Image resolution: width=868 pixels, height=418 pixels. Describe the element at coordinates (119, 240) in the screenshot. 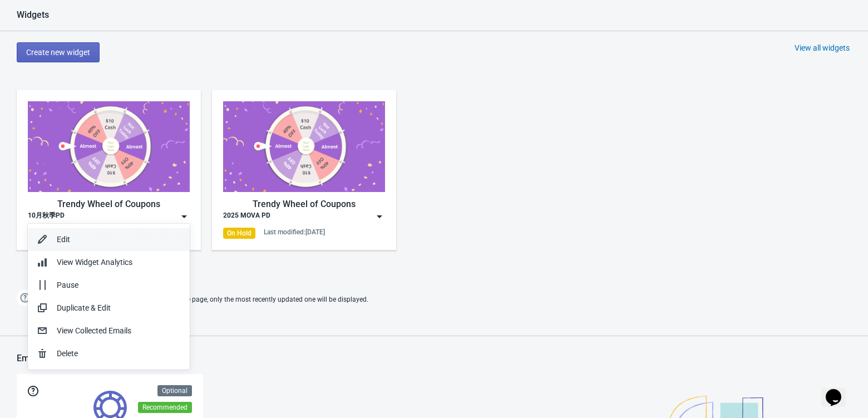

I see `div: Edit` at that location.